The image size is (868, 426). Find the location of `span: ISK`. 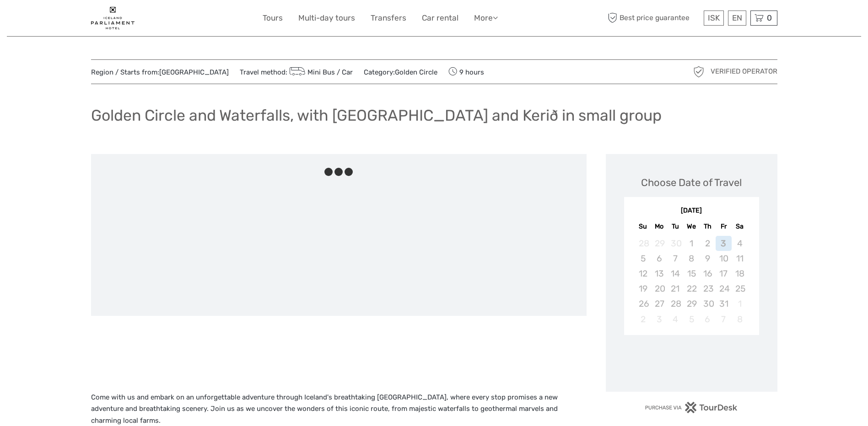

span: ISK is located at coordinates (714, 18).